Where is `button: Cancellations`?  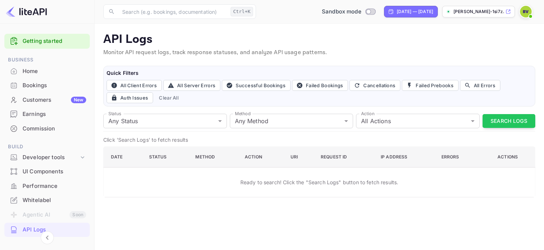 button: Cancellations is located at coordinates (375, 85).